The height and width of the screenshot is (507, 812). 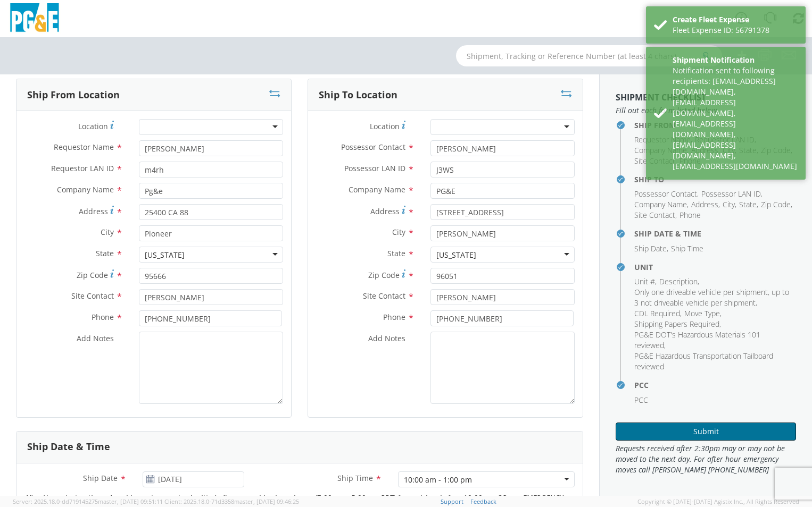 I want to click on a: Feedback, so click(x=483, y=501).